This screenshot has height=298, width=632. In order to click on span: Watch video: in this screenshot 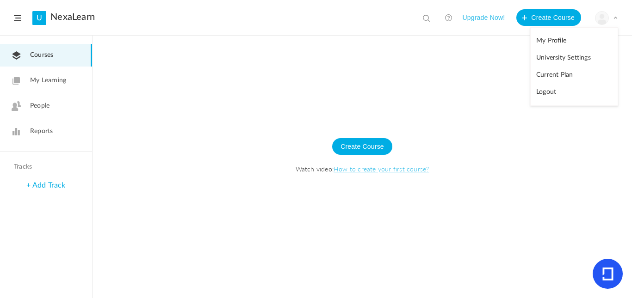, I will do `click(362, 169)`.